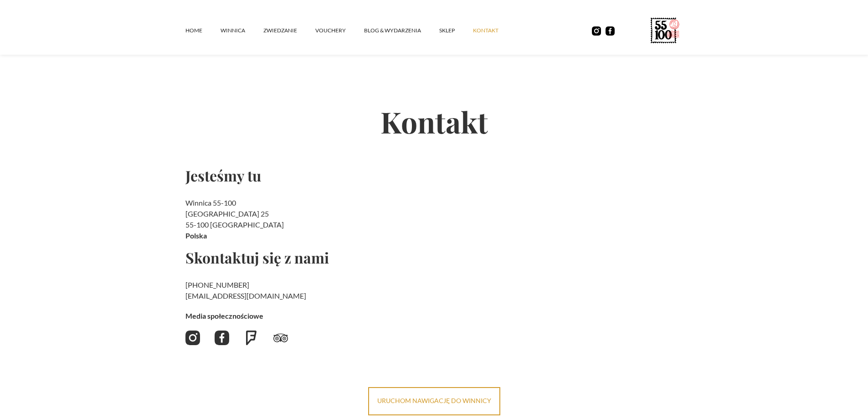 This screenshot has height=419, width=868. Describe the element at coordinates (203, 30) in the screenshot. I see `a: Home` at that location.